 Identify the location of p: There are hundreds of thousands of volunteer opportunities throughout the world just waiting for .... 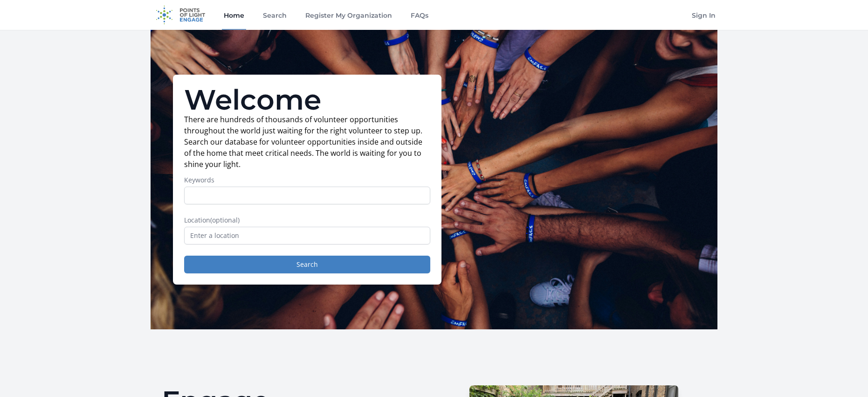
(308, 142).